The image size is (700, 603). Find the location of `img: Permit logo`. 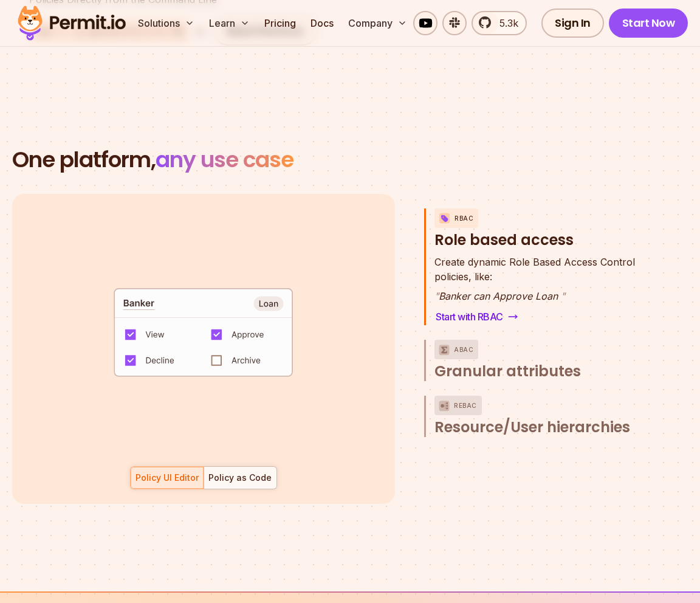

img: Permit logo is located at coordinates (72, 23).